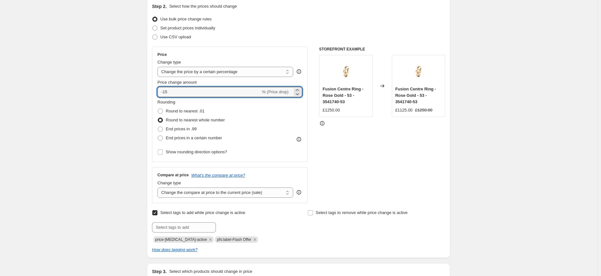 The image size is (601, 276). What do you see at coordinates (159, 271) in the screenshot?
I see `h2: Step 3.` at bounding box center [159, 271].